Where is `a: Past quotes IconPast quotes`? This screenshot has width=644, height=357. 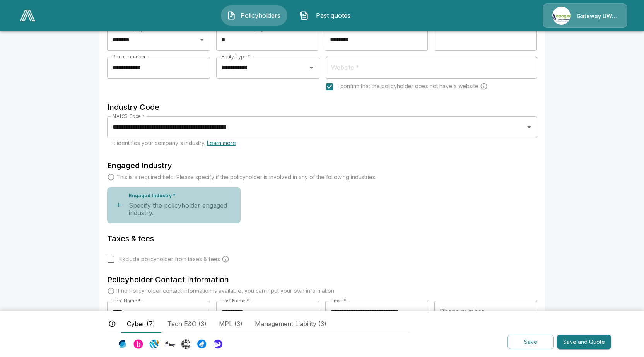 a: Past quotes IconPast quotes is located at coordinates (327, 15).